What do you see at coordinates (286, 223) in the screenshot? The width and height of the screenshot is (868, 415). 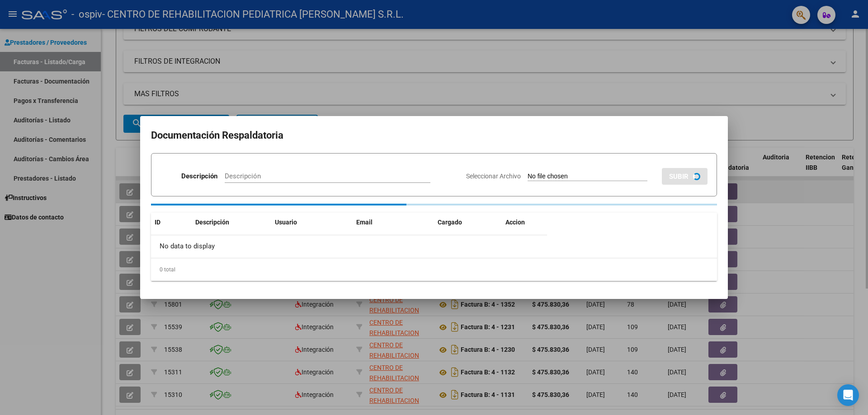 I see `span: Usuario` at bounding box center [286, 223].